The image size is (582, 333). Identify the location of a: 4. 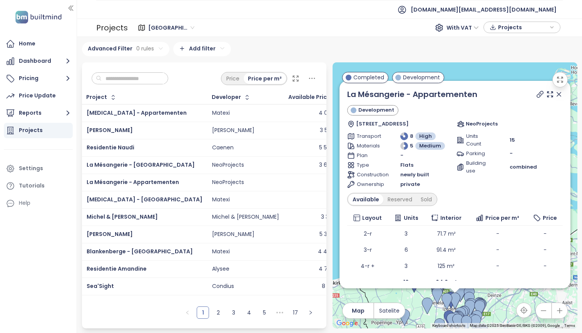
(249, 312).